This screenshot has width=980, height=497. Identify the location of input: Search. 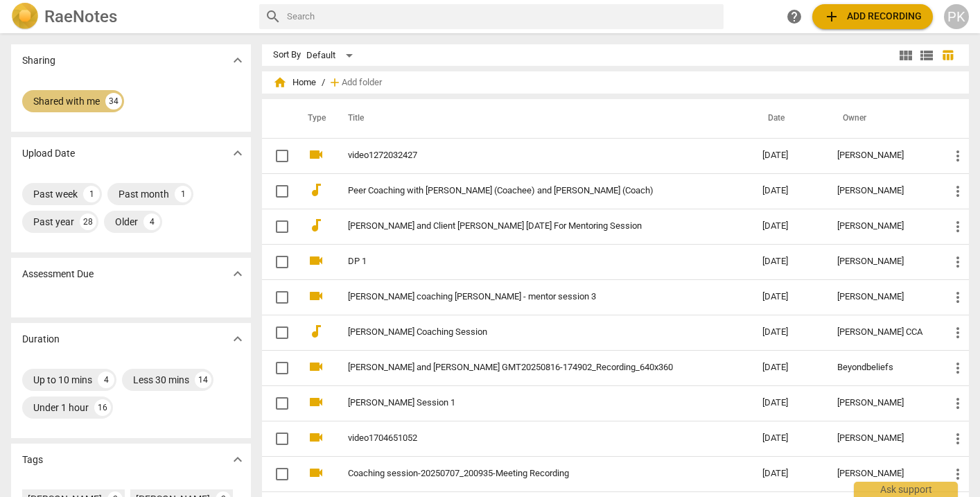
(502, 17).